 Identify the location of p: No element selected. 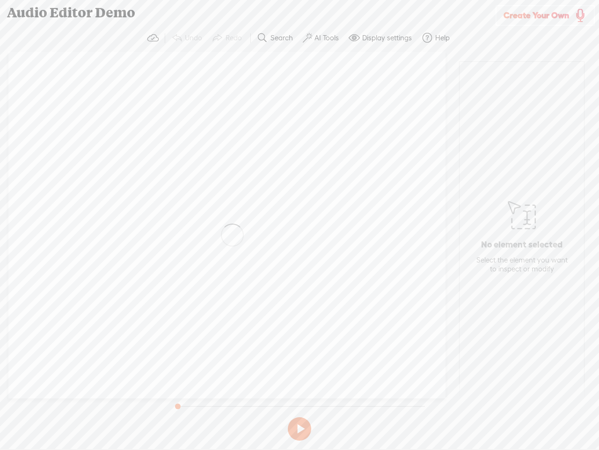
(522, 244).